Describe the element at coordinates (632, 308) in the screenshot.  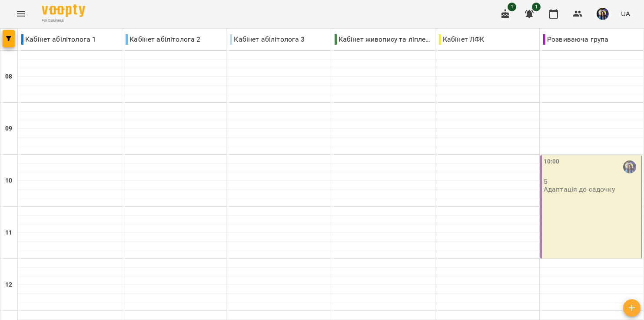
I see `button: Створити урок` at that location.